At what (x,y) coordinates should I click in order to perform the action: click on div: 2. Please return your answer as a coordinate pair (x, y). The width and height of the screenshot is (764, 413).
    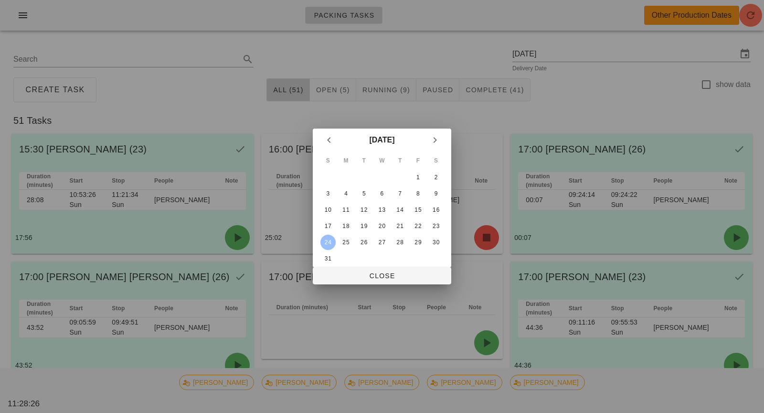
    Looking at the image, I should click on (436, 177).